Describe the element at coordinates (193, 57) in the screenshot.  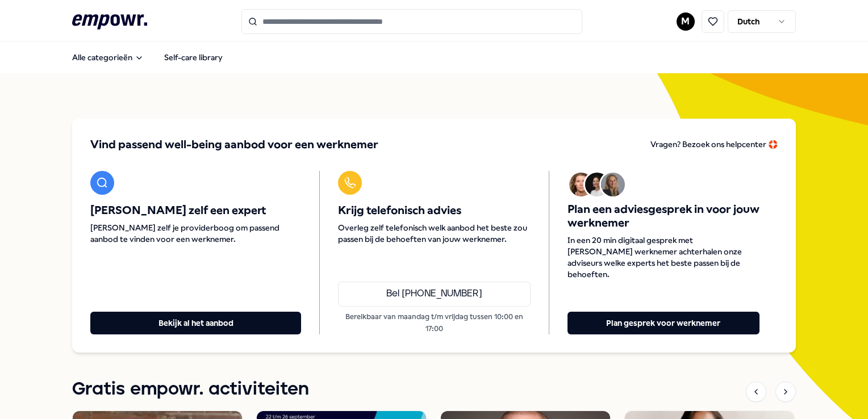
I see `a: Self-care library` at that location.